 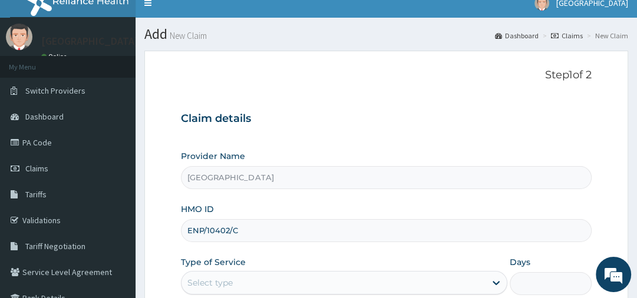 What do you see at coordinates (386, 231) in the screenshot?
I see `input: Enter HMO ID` at bounding box center [386, 231].